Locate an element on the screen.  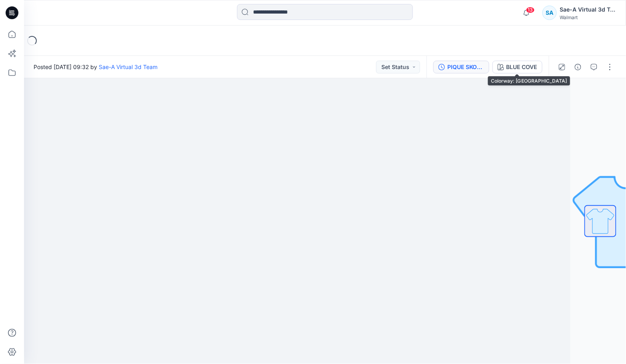
div: Sae-A Virtual 3d Team is located at coordinates (588, 9).